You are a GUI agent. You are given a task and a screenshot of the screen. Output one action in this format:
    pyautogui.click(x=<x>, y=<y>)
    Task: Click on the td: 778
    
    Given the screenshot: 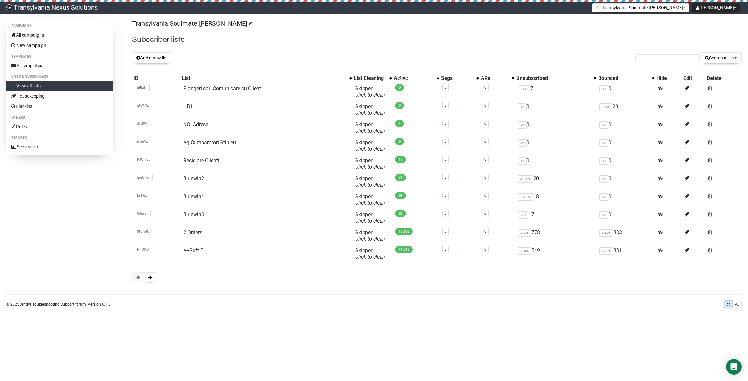 What is the action you would take?
    pyautogui.click(x=556, y=236)
    